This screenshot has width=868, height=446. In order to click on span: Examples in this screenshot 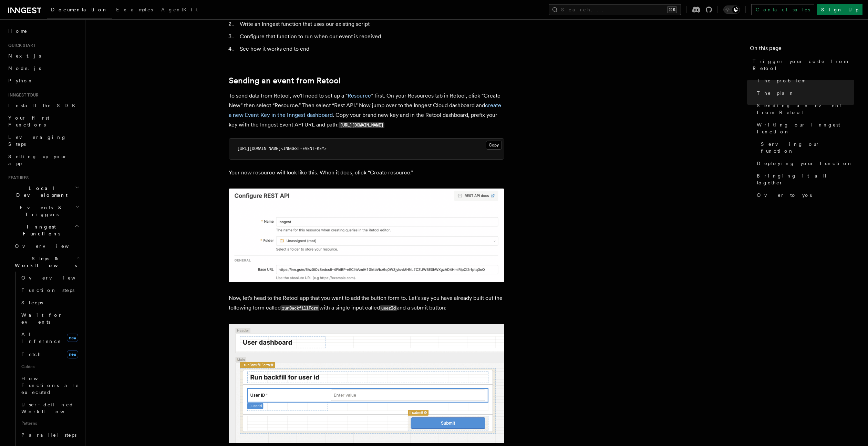, I will do `click(134, 10)`.